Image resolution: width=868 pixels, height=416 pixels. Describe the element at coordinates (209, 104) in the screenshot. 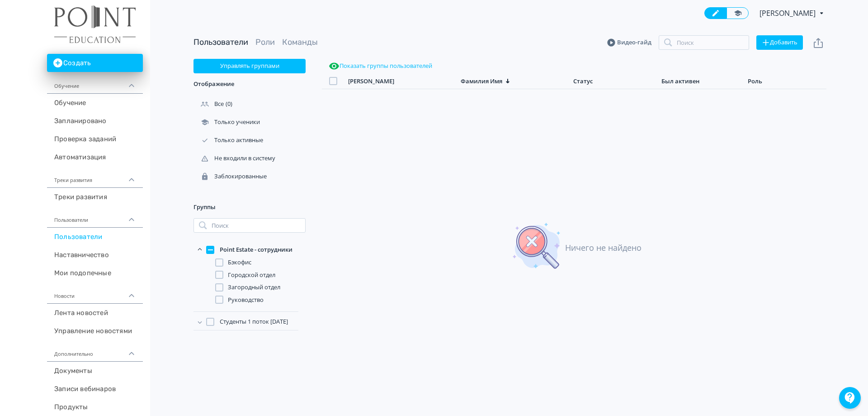

I see `div: Все` at that location.